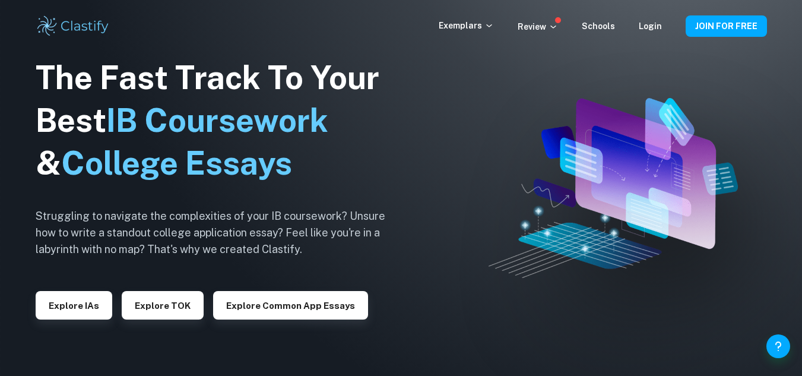 Image resolution: width=802 pixels, height=376 pixels. What do you see at coordinates (650, 26) in the screenshot?
I see `a: Login` at bounding box center [650, 26].